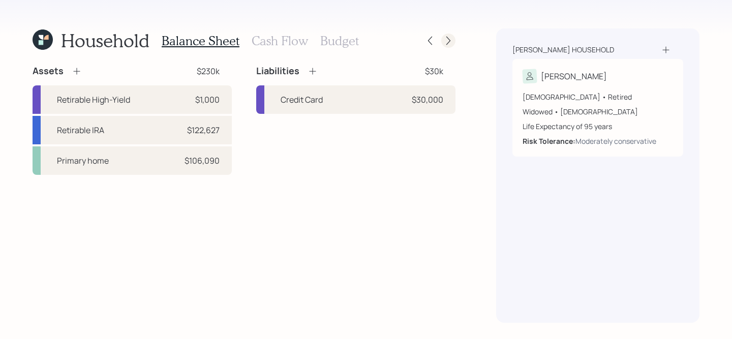 The width and height of the screenshot is (732, 339). I want to click on div: Life Expectancy of 95 years, so click(598, 126).